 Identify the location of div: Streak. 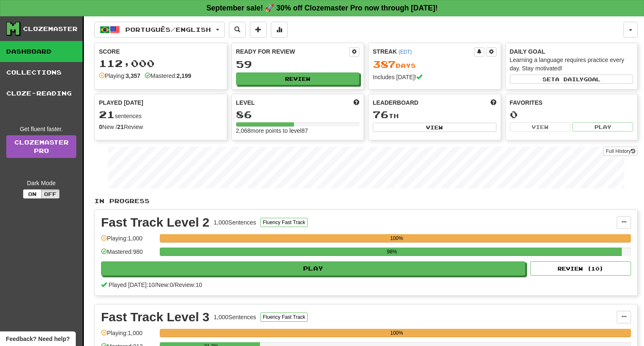
(423, 52).